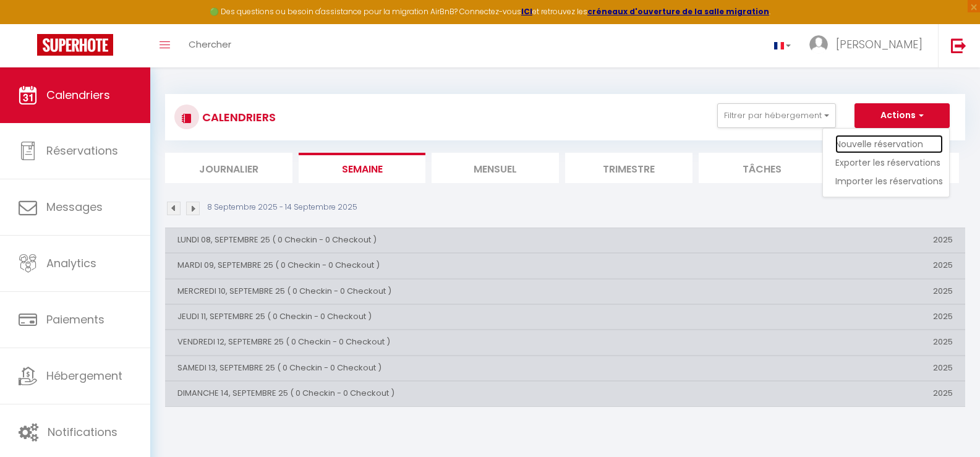 The width and height of the screenshot is (980, 457). Describe the element at coordinates (431, 291) in the screenshot. I see `th: MERCREDI 10, SEPTEMBRE 25 ( 0 Checkin - 0 Checkout )` at that location.